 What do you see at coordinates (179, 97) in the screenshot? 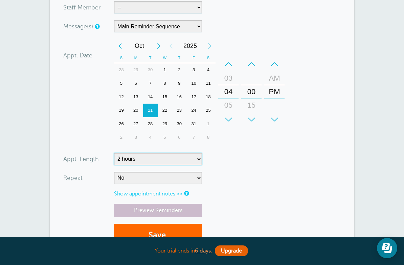
I see `div: 16` at bounding box center [179, 97].